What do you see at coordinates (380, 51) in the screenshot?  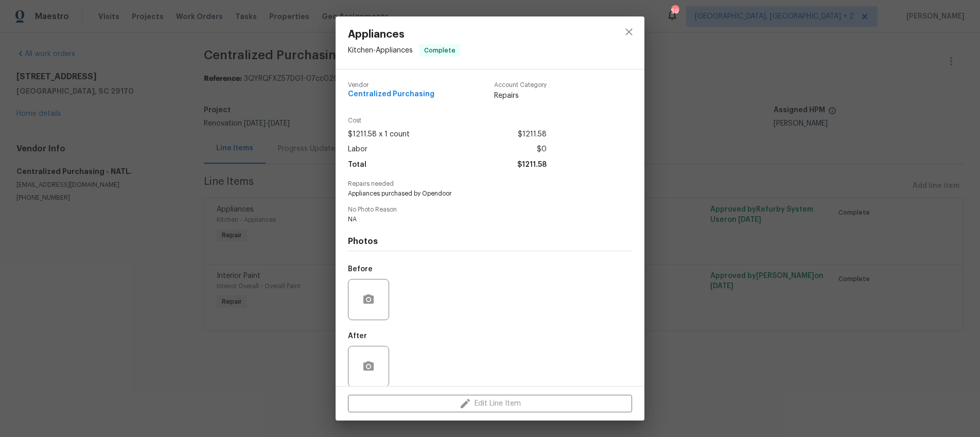 I see `span: Kitchen - Appliances` at bounding box center [380, 51].